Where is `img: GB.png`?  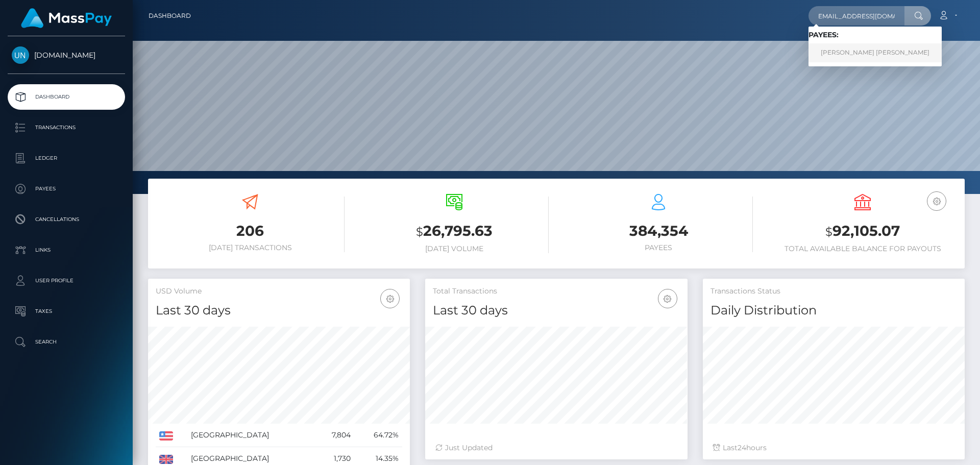 img: GB.png is located at coordinates (166, 460).